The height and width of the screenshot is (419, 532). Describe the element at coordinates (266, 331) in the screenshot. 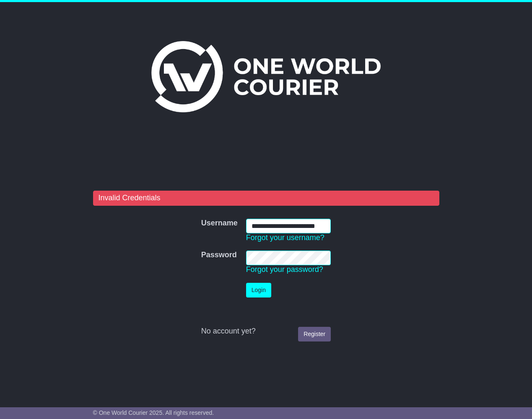

I see `div: No account yet?` at that location.